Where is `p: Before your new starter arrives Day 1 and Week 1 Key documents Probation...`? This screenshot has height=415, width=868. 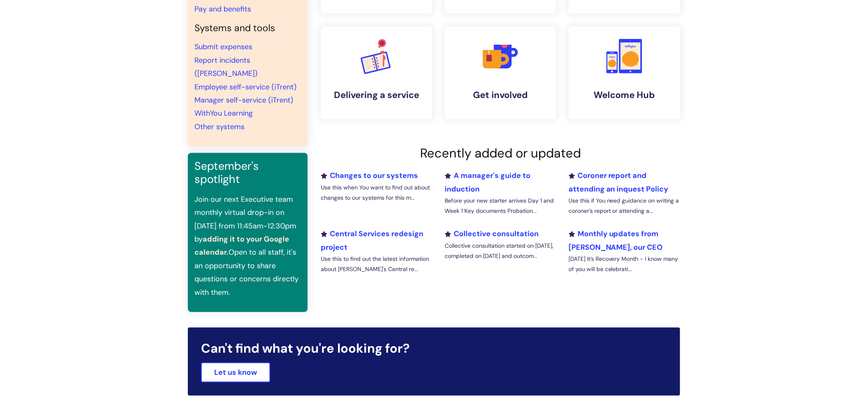
p: Before your new starter arrives Day 1 and Week 1 Key documents Probation... is located at coordinates (501, 206).